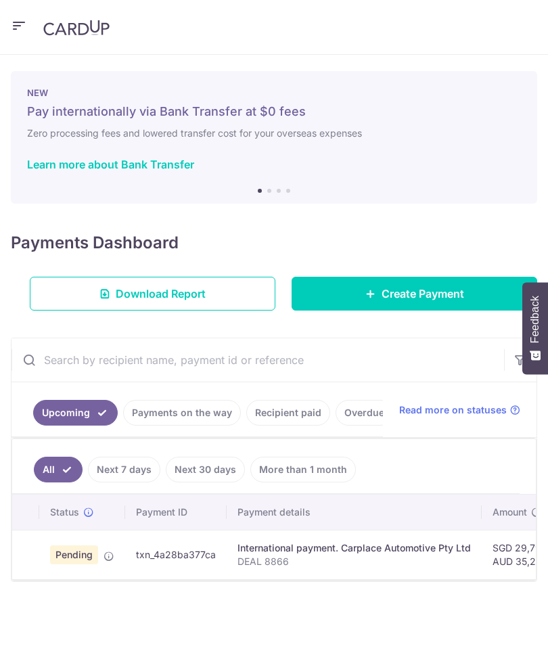 This screenshot has width=548, height=657. I want to click on a: Read more on statuses, so click(459, 410).